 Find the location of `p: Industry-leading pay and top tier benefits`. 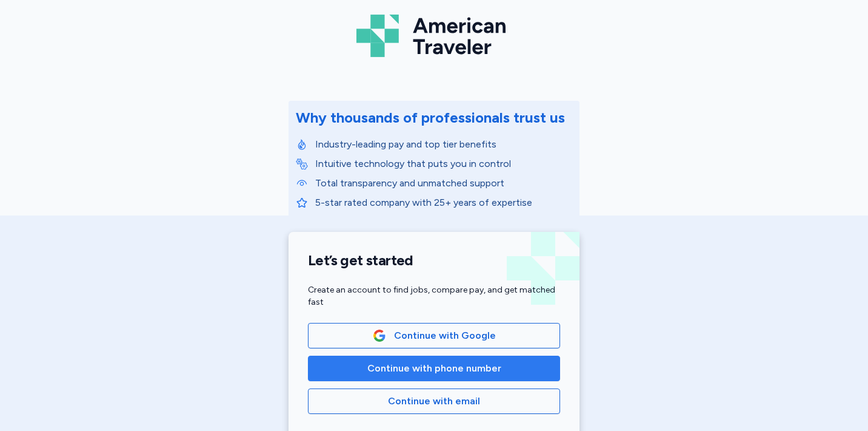

p: Industry-leading pay and top tier benefits is located at coordinates (444, 144).